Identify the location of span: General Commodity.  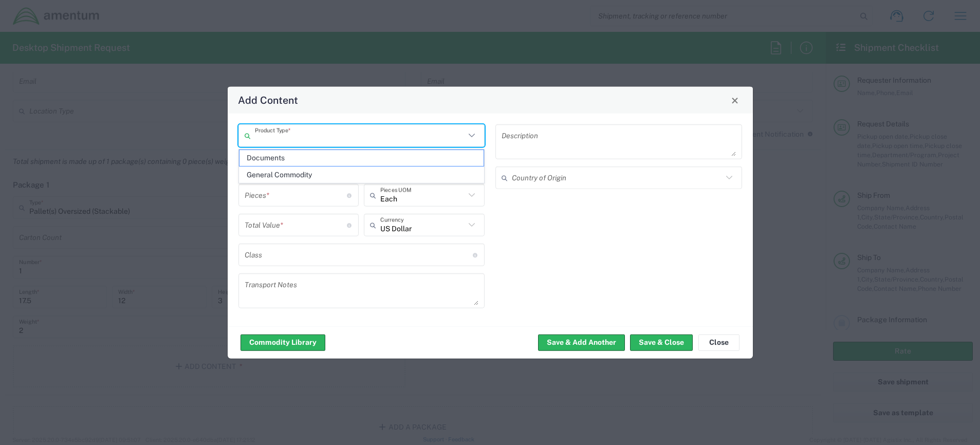
(362, 175).